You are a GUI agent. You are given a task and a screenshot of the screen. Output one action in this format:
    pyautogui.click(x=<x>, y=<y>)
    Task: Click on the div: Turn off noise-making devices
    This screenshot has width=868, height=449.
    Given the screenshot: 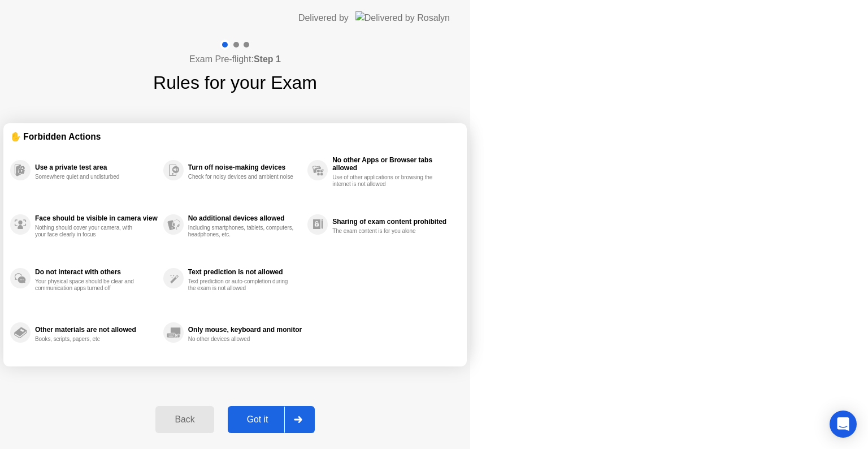 What is the action you would take?
    pyautogui.click(x=244, y=167)
    